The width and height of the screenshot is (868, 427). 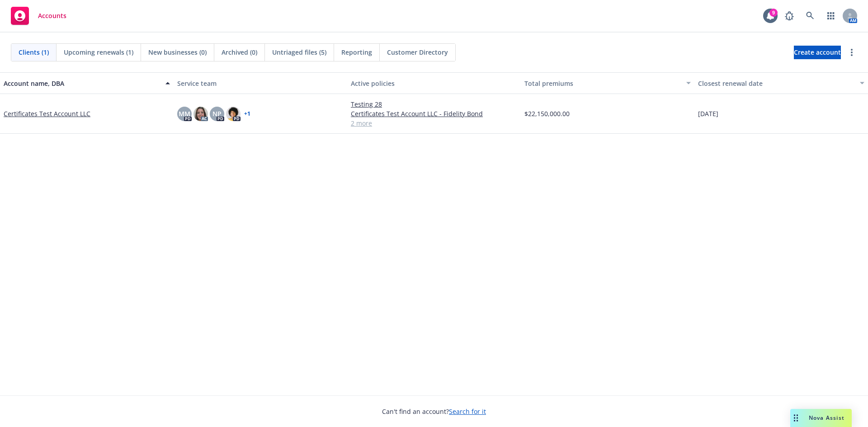 What do you see at coordinates (776, 83) in the screenshot?
I see `div: Closest renewal date` at bounding box center [776, 83].